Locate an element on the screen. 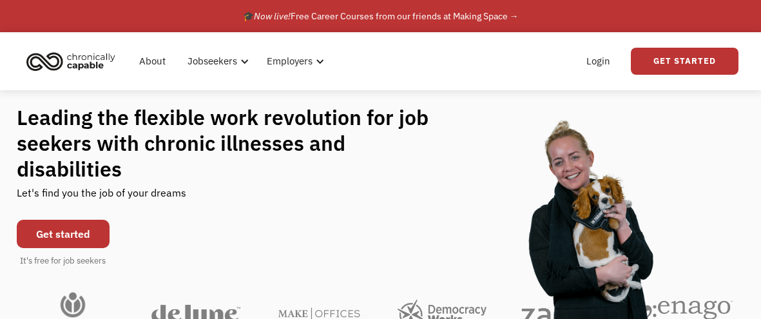  a: home is located at coordinates (73, 61).